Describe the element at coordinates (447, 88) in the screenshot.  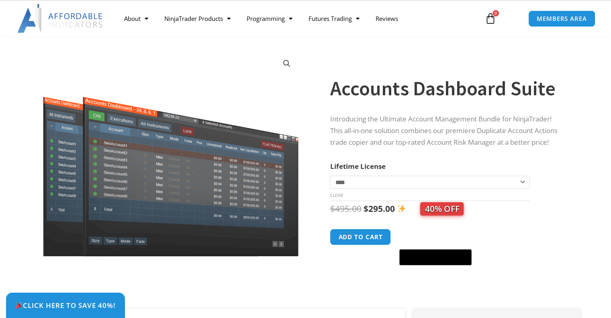
I see `h1: Accounts Dashboard Suite` at that location.